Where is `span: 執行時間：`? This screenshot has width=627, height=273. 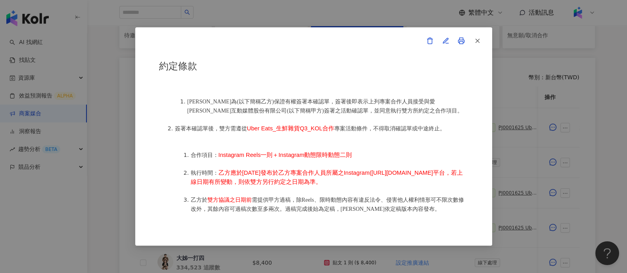
span: 執行時間： is located at coordinates (204, 173).